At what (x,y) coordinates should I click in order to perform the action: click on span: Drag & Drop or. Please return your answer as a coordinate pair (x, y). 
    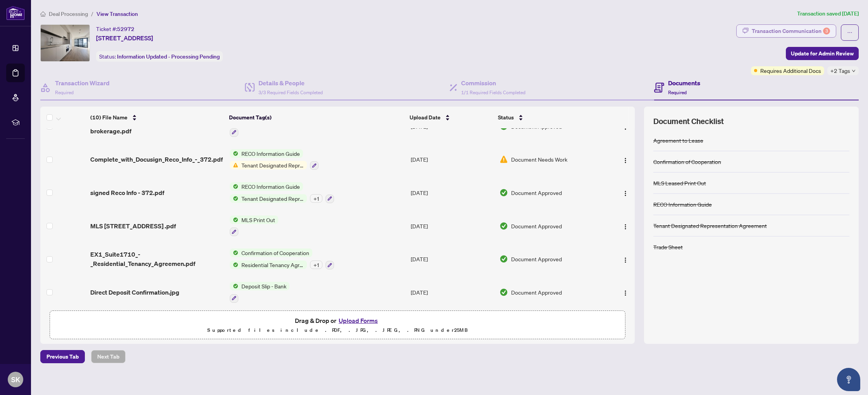
    Looking at the image, I should click on (338, 321).